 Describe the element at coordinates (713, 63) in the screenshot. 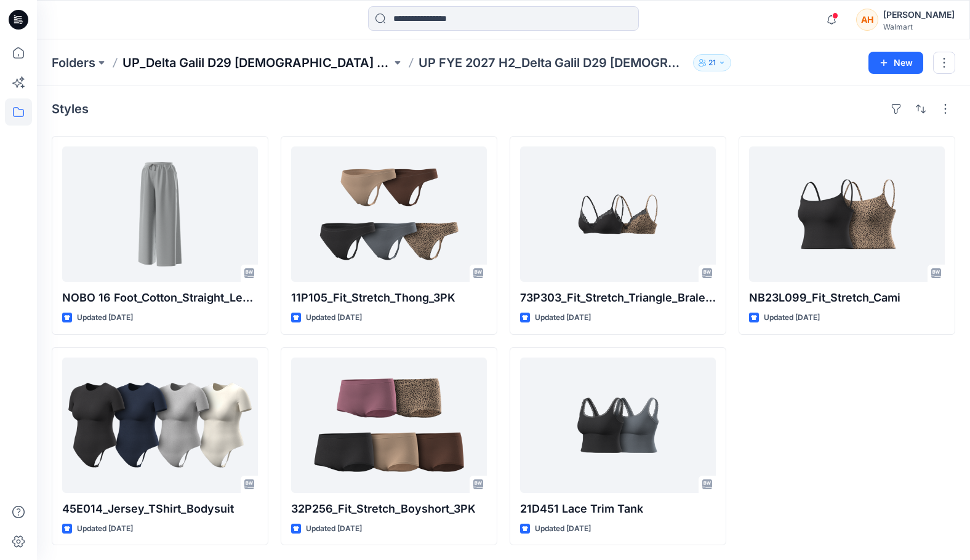

I see `button: 21` at that location.